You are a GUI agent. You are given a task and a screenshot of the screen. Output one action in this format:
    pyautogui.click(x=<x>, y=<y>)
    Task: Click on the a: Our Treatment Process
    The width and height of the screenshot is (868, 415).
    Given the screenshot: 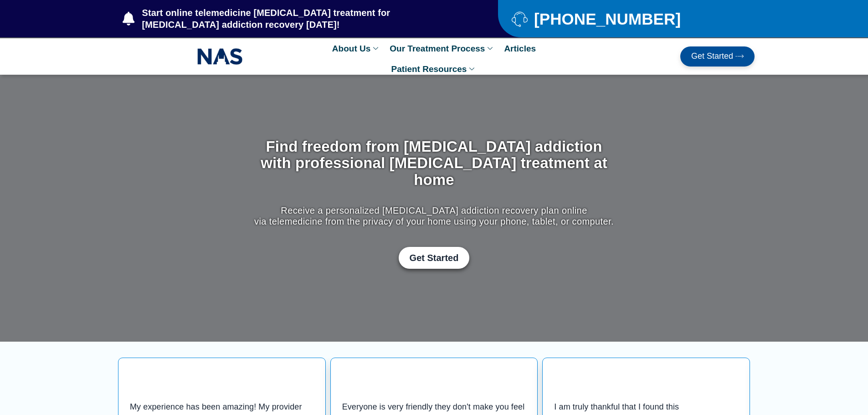 What is the action you would take?
    pyautogui.click(x=442, y=48)
    